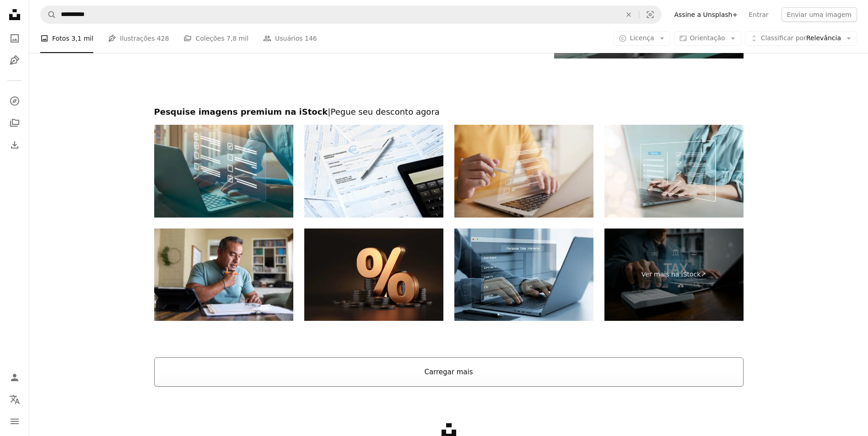 The width and height of the screenshot is (868, 436). Describe the element at coordinates (48, 15) in the screenshot. I see `button: Pesquise na Unsplash` at that location.